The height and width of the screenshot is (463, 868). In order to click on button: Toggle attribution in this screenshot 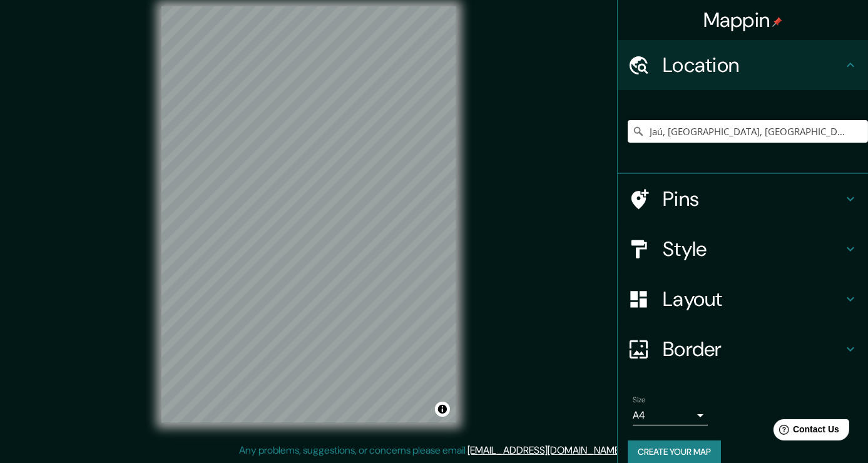, I will do `click(442, 410)`.